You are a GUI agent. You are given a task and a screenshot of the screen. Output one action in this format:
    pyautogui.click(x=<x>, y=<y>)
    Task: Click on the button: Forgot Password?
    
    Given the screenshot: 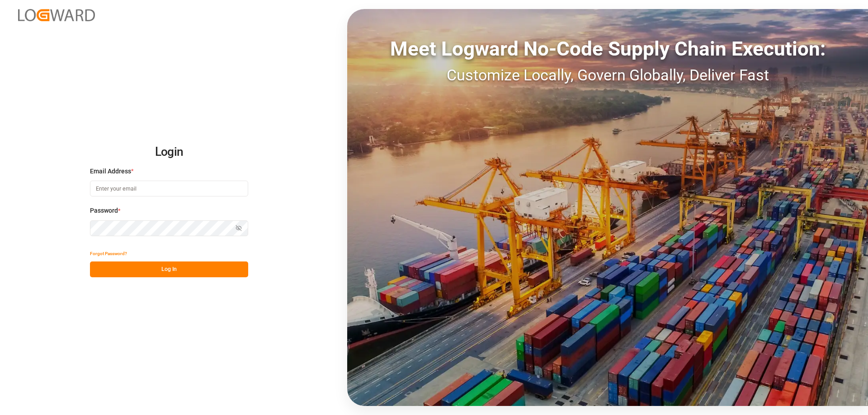 What is the action you would take?
    pyautogui.click(x=109, y=254)
    